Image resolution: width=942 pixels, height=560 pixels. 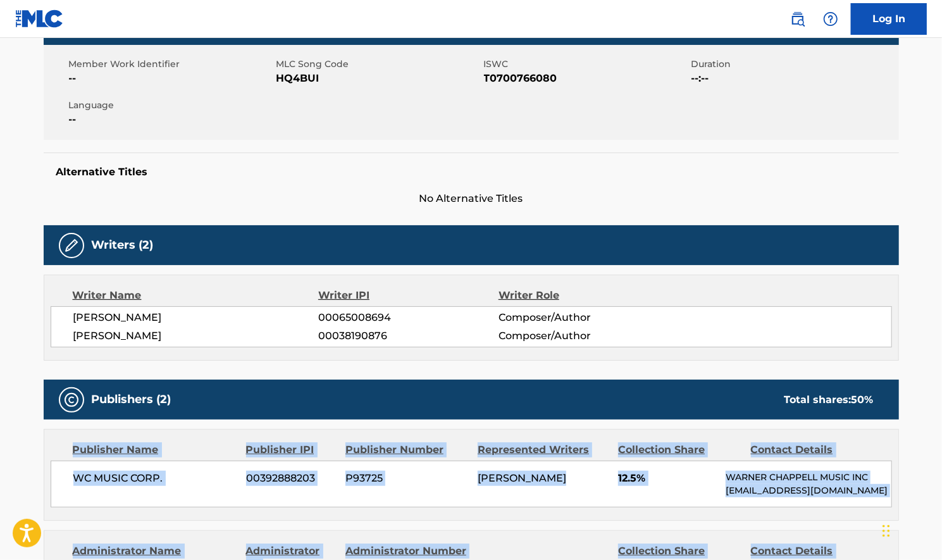 What do you see at coordinates (408, 317) in the screenshot?
I see `span: 00065008694` at bounding box center [408, 317].